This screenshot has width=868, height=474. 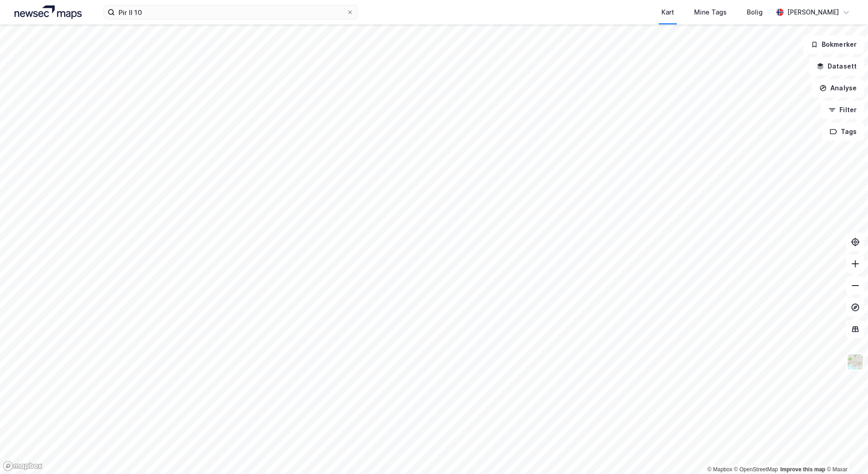 What do you see at coordinates (842, 110) in the screenshot?
I see `button: Filter` at bounding box center [842, 110].